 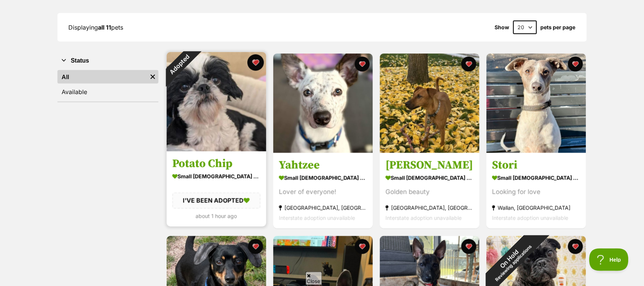 What do you see at coordinates (216, 164) in the screenshot?
I see `h3: Potato Chip` at bounding box center [216, 164].